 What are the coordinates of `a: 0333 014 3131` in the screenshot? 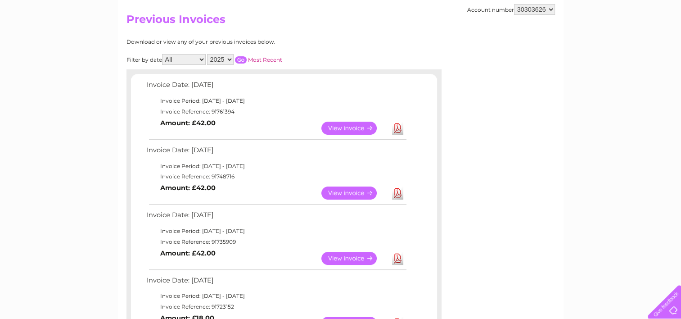 It's located at (542, 10).